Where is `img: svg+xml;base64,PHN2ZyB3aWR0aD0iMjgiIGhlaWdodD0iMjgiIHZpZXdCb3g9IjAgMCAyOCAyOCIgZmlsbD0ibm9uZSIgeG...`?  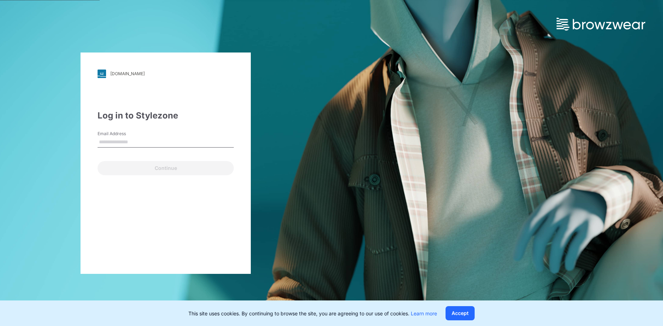 img: svg+xml;base64,PHN2ZyB3aWR0aD0iMjgiIGhlaWdodD0iMjgiIHZpZXdCb3g9IjAgMCAyOCAyOCIgZmlsbD0ibm9uZSIgeG... is located at coordinates (102, 74).